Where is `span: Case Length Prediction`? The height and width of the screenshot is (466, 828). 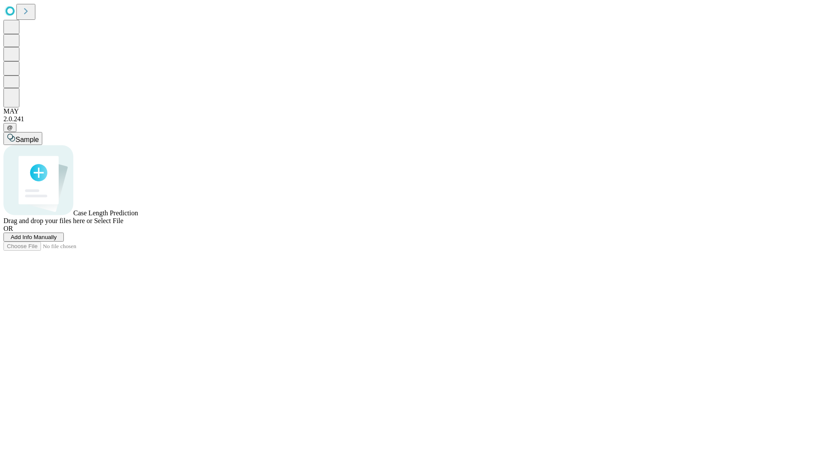
span: Case Length Prediction is located at coordinates (106, 213).